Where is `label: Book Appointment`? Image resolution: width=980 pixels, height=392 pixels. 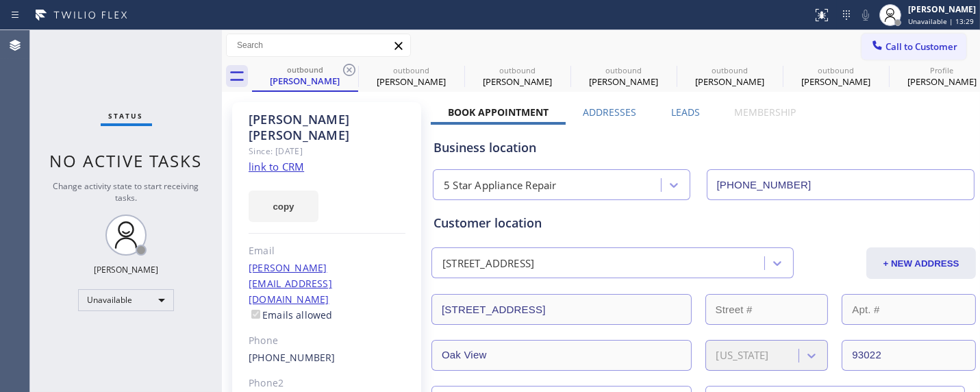
label: Book Appointment is located at coordinates (498, 111).